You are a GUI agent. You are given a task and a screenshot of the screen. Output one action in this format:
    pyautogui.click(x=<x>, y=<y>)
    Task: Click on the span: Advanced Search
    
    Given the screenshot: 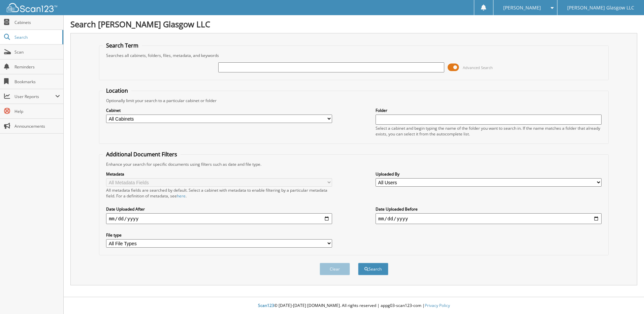 What is the action you would take?
    pyautogui.click(x=478, y=67)
    